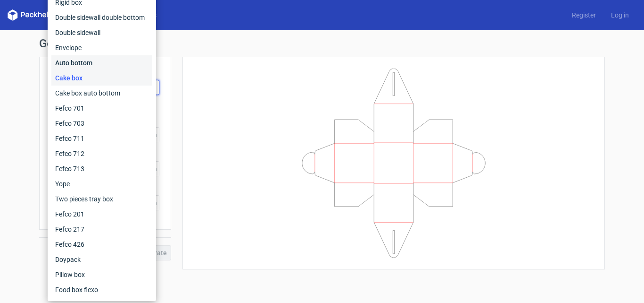  I want to click on div: Cake box auto bottom, so click(102, 93).